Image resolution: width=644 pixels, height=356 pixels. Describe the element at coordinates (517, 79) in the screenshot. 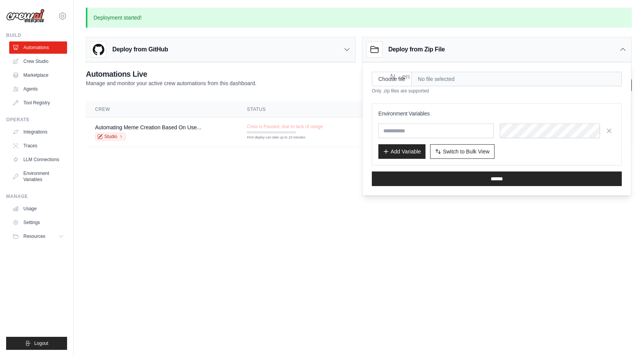

I see `span: No file selected` at that location.